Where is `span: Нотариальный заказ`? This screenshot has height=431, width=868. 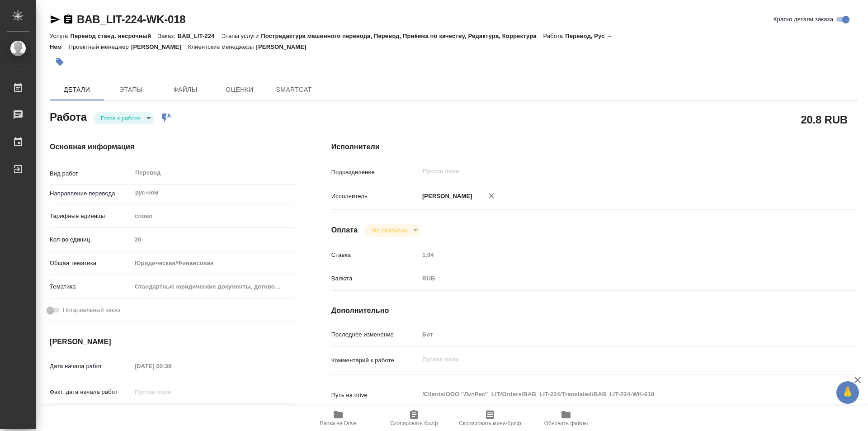 span: Нотариальный заказ is located at coordinates (92, 310).